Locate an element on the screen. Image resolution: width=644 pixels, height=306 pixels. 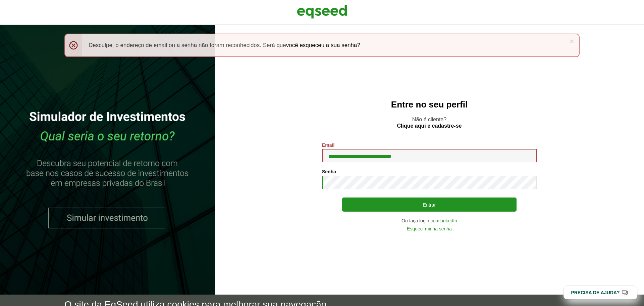
a: Clique aqui e cadastre-se is located at coordinates (429, 126).